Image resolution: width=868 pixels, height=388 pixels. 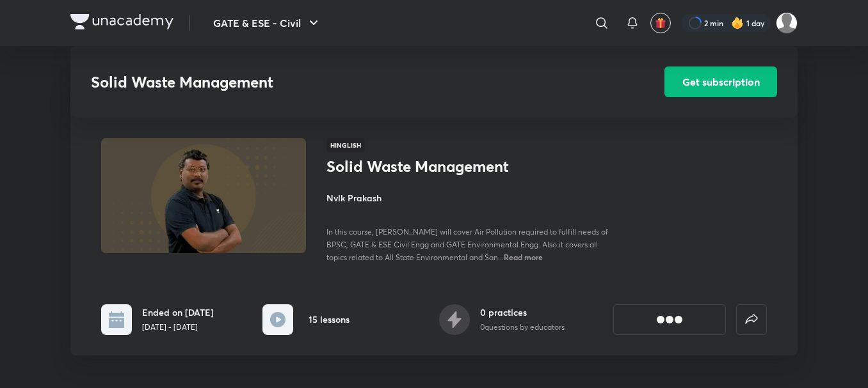 What do you see at coordinates (738, 23) in the screenshot?
I see `img: streak` at bounding box center [738, 23].